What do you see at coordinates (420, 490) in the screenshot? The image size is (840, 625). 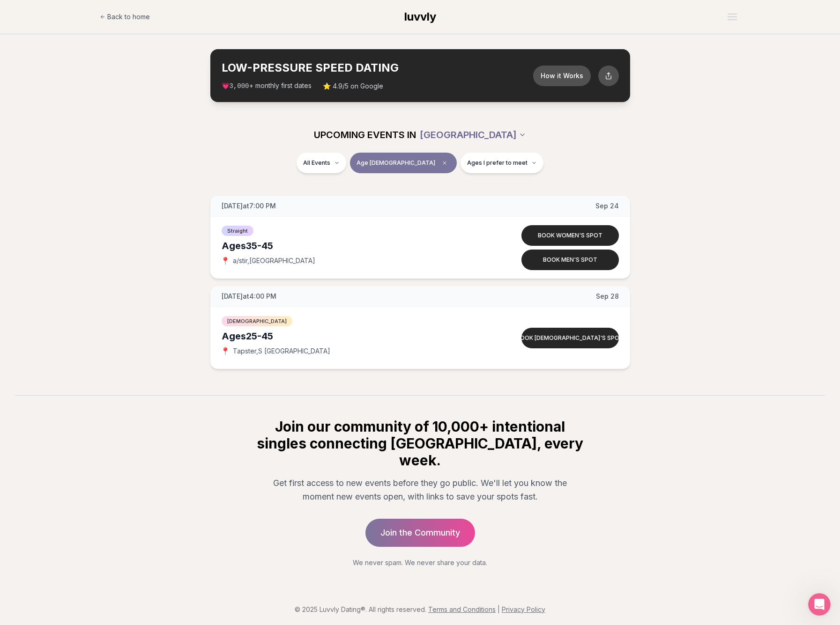 I see `p: Get first access to new events before they go public. We'll let you know the moment new events op...` at bounding box center [420, 490].